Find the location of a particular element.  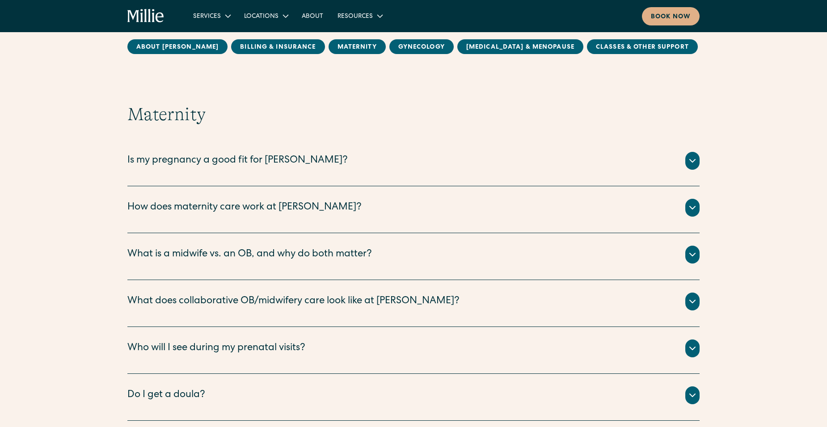

a: Billing & Insurance is located at coordinates (277, 46).